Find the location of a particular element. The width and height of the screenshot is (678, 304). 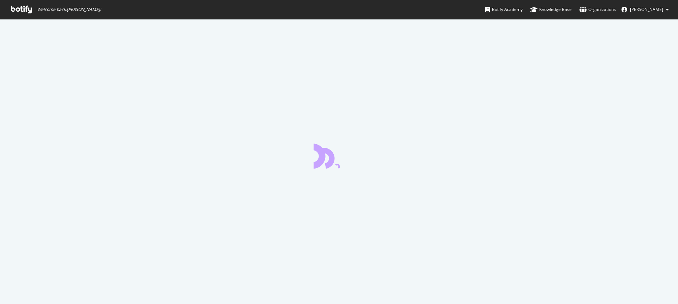

div: Knowledge Base is located at coordinates (551, 10).